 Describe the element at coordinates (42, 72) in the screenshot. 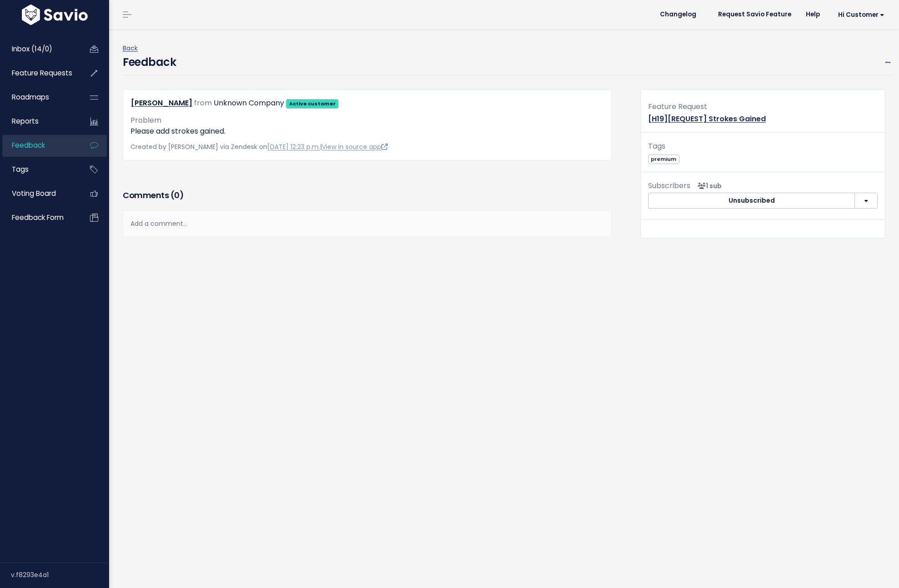

I see `span: Feature Requests` at that location.